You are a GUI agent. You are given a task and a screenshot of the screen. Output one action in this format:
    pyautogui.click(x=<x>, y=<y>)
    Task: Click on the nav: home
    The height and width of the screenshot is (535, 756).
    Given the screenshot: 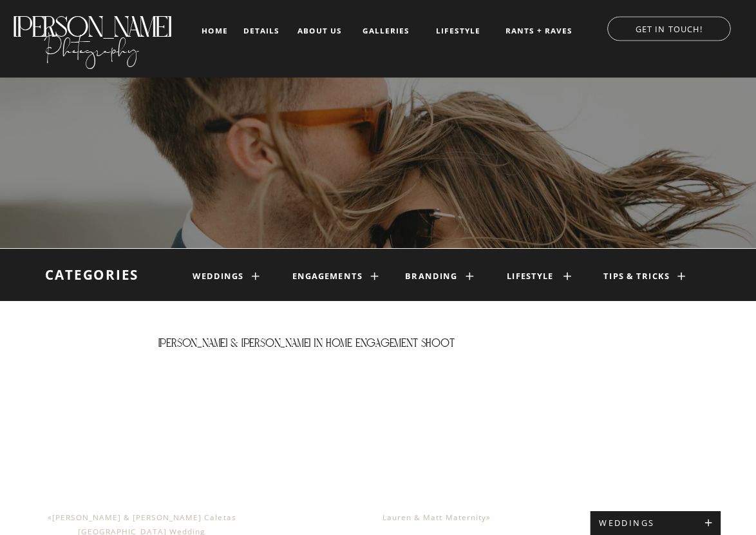 What is the action you would take?
    pyautogui.click(x=214, y=30)
    